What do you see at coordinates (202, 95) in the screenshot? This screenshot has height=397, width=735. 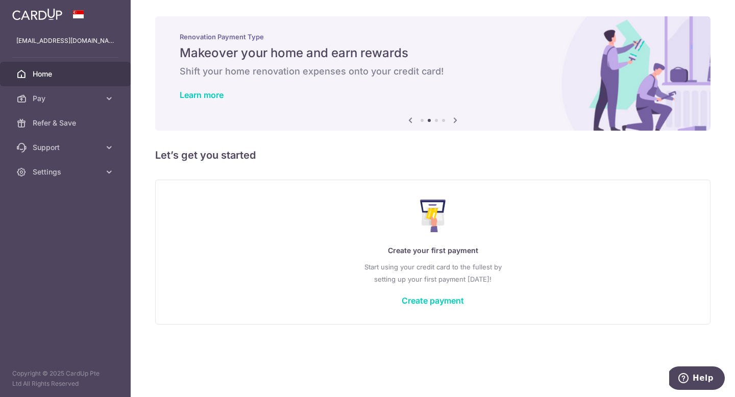 I see `a: Learn more` at bounding box center [202, 95].